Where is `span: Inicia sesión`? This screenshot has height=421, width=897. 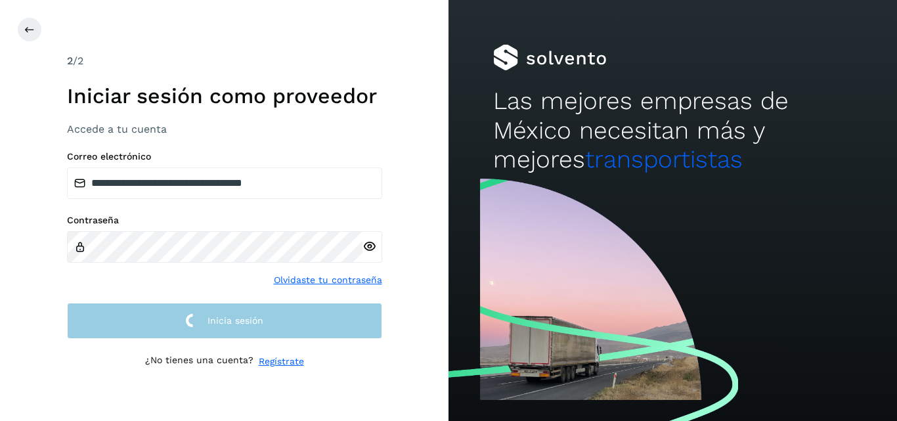 span: Inicia sesión is located at coordinates (235, 320).